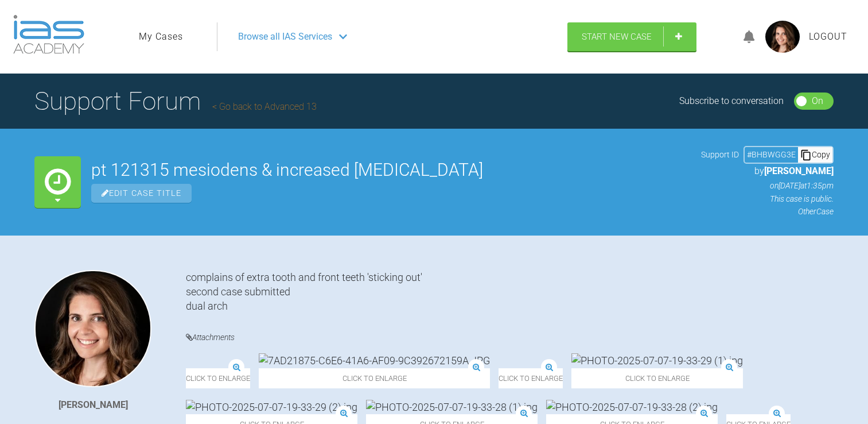  Describe the element at coordinates (509, 337) in the screenshot. I see `h4: Attachments` at that location.